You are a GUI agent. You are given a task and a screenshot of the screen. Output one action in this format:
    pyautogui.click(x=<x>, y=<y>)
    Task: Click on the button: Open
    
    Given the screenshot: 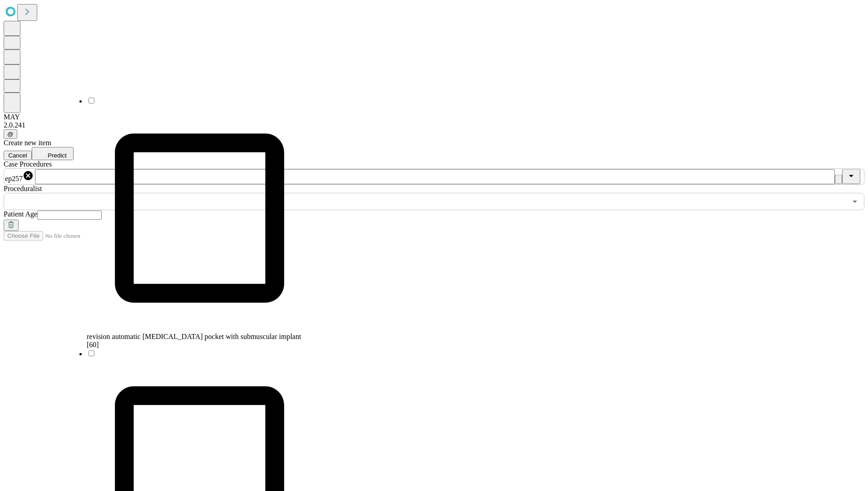 What is the action you would take?
    pyautogui.click(x=855, y=201)
    